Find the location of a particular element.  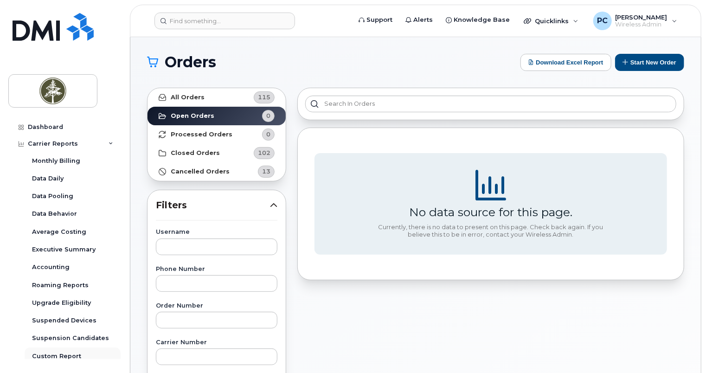

button: Start New Order is located at coordinates (650, 62).